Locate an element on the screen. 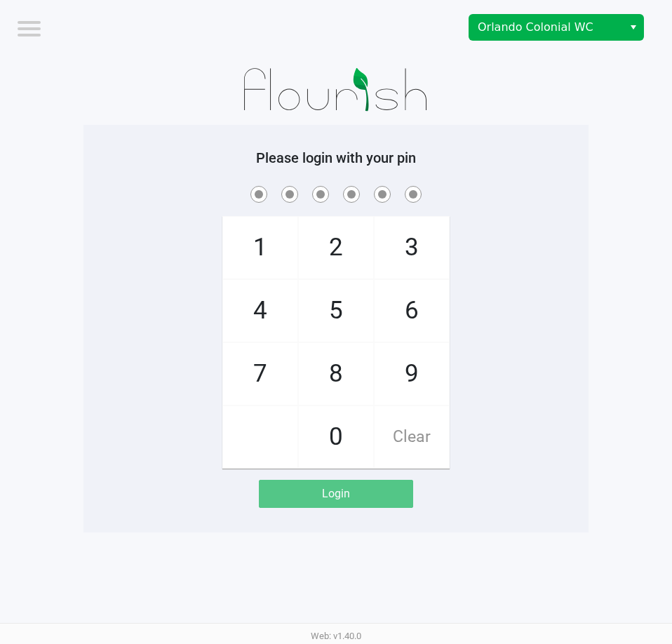  span: 3 is located at coordinates (412, 248).